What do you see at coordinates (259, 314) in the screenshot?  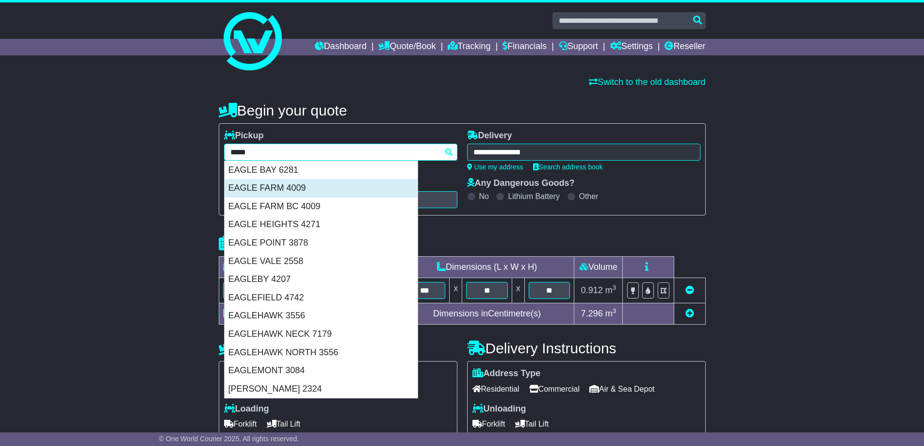 I see `td: Total` at bounding box center [259, 314].